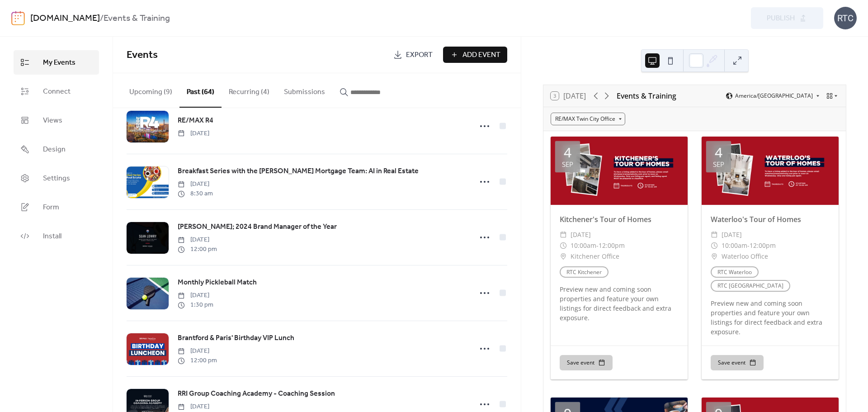  What do you see at coordinates (18, 18) in the screenshot?
I see `img: logo` at bounding box center [18, 18].